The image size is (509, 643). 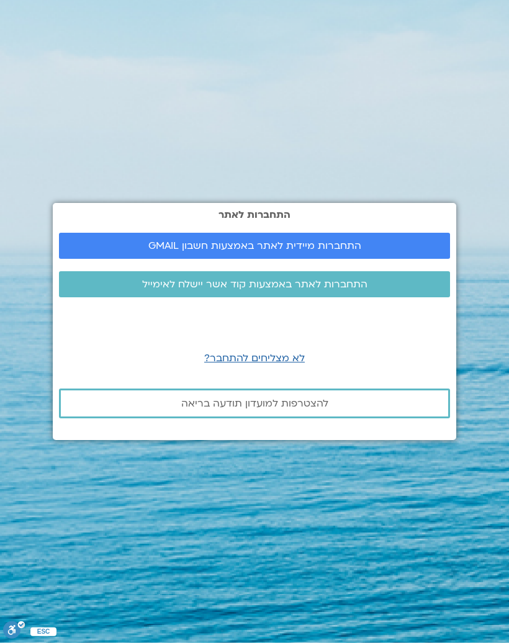 I want to click on span: לא מצליחים להתחבר?, so click(x=254, y=358).